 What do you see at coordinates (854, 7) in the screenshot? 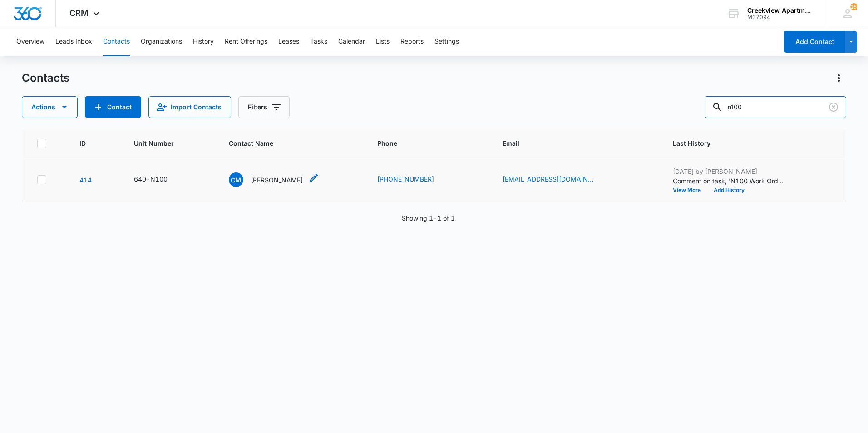
I see `div: notifications count` at bounding box center [854, 7].